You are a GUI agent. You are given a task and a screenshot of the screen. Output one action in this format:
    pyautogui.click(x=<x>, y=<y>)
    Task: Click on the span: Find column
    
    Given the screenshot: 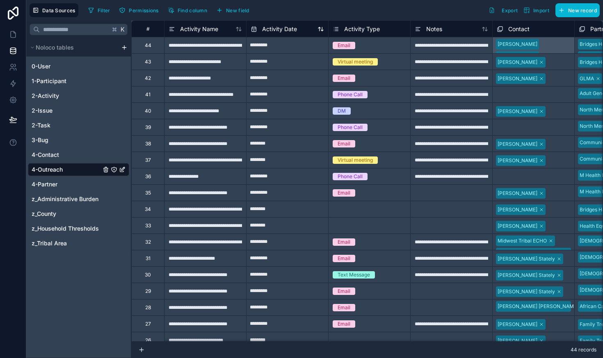 What is the action you would take?
    pyautogui.click(x=192, y=10)
    